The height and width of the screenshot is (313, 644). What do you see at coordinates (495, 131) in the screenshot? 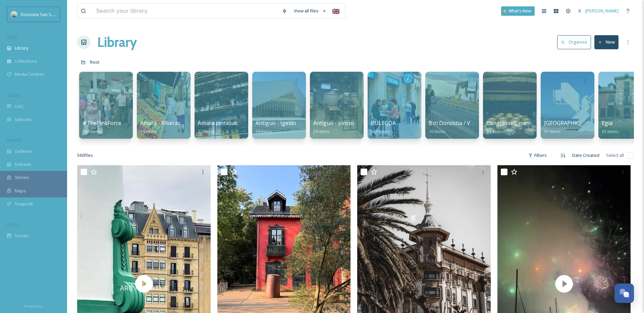
I see `span: 84 items` at bounding box center [495, 131].